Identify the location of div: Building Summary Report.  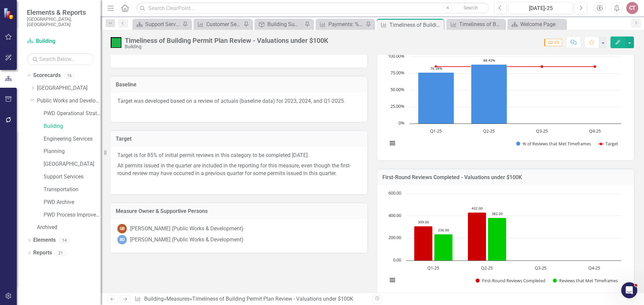
(285, 24).